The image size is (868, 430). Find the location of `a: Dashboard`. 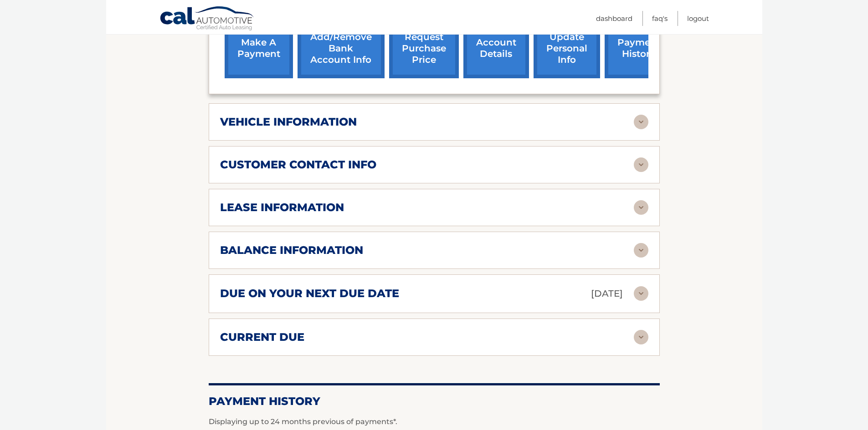

a: Dashboard is located at coordinates (615, 18).